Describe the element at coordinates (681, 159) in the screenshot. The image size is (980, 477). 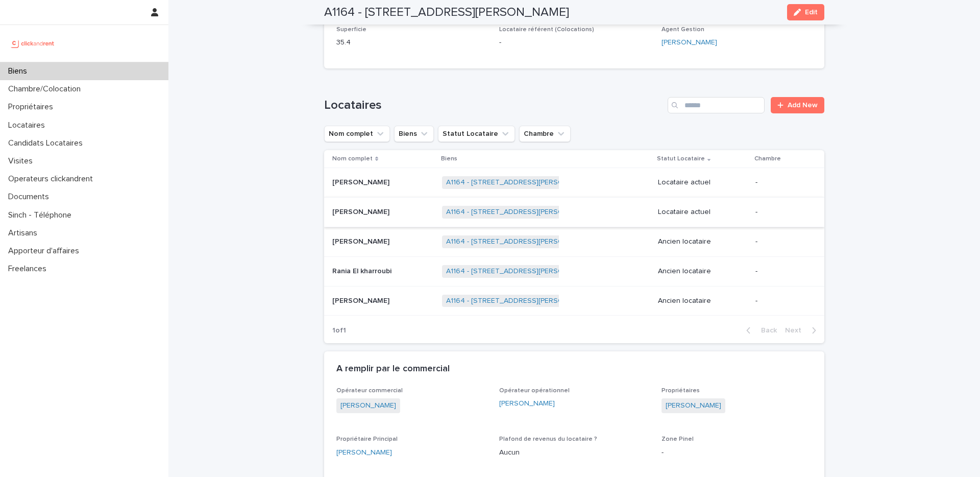
I see `p: Statut Locataire` at that location.